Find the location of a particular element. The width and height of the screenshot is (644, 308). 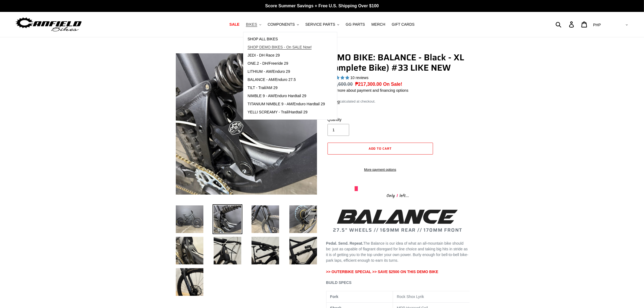

label: Quantity is located at coordinates (353, 119).